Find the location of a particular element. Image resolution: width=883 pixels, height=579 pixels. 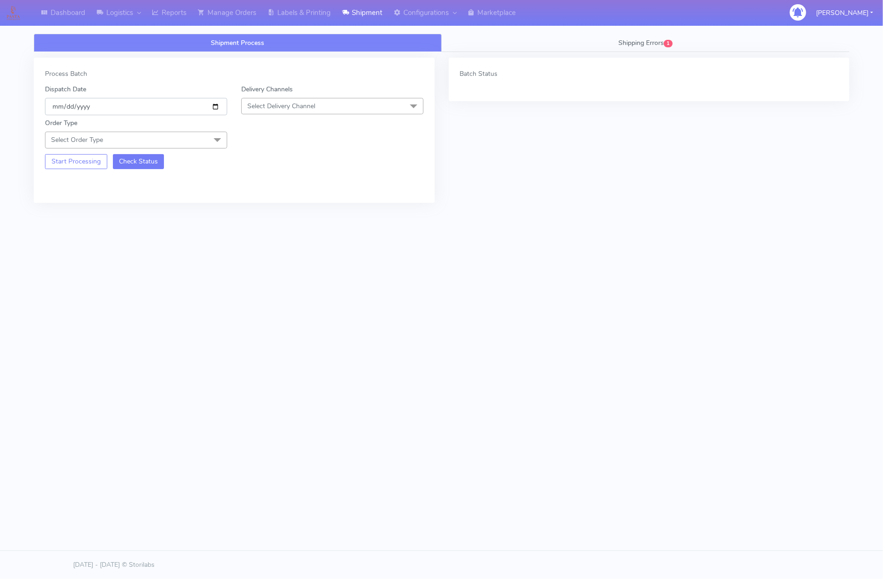

label: Dispatch Date is located at coordinates (66, 89).